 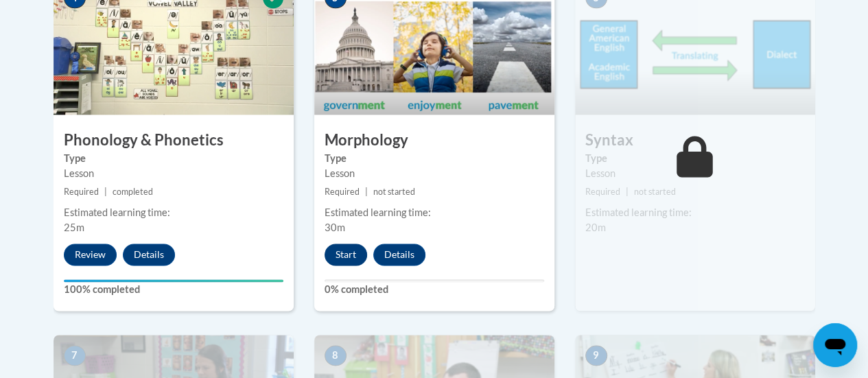 I want to click on h3: Syntax, so click(x=695, y=140).